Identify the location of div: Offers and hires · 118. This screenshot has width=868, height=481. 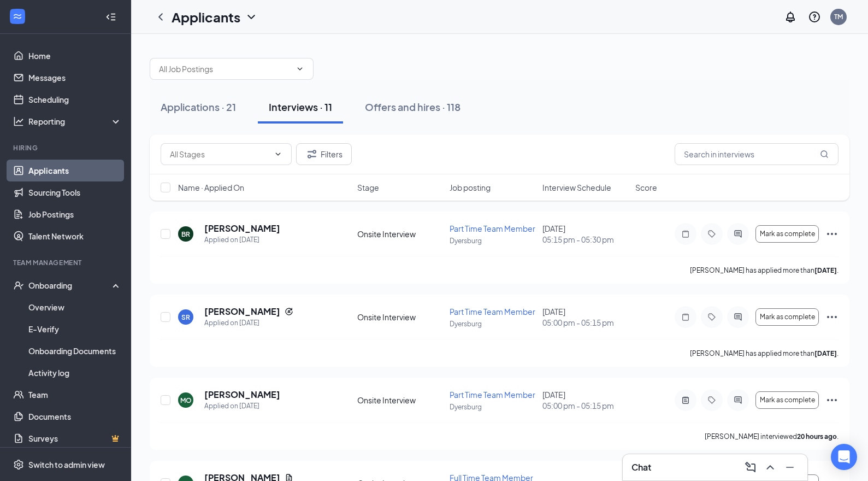
(412, 106).